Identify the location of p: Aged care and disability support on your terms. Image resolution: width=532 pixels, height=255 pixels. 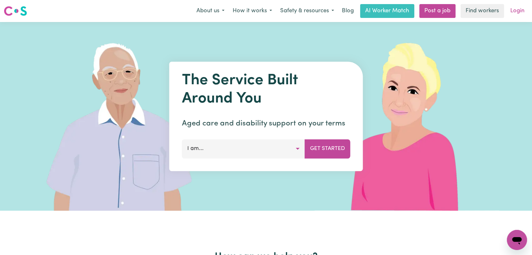
(266, 124).